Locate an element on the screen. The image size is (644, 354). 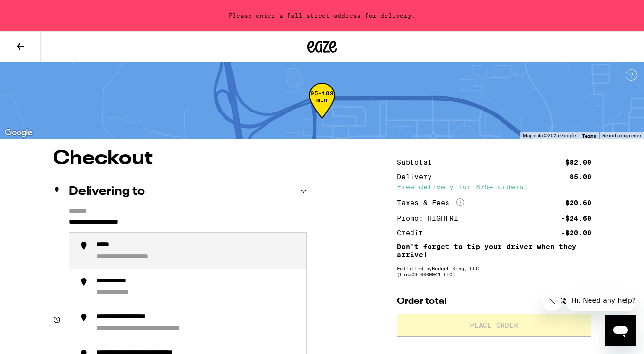
button: Place Order is located at coordinates (494, 325).